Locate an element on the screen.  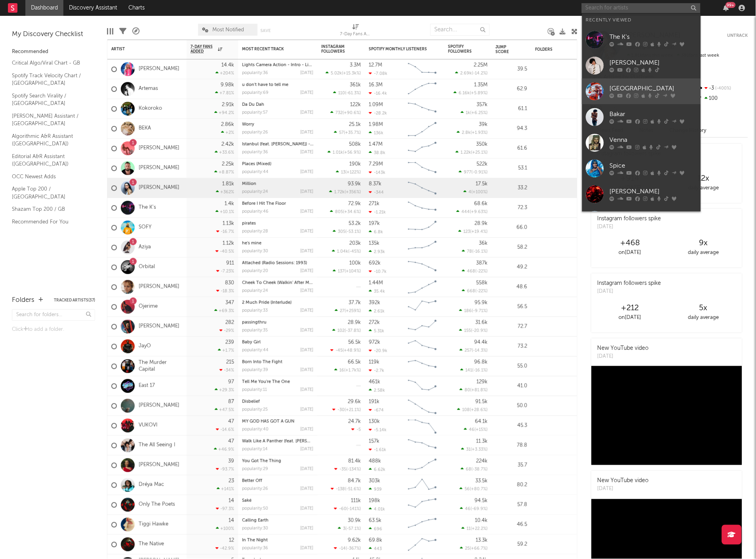
div: Worry is located at coordinates (278, 125).